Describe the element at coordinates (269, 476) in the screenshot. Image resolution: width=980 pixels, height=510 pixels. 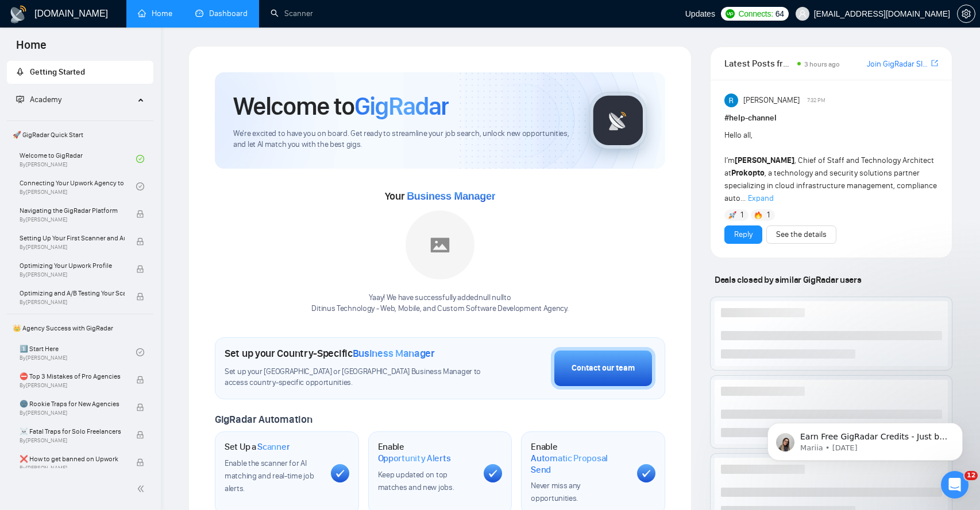
I see `span: Enable the scanner for AI matching and real-time job alerts.` at that location.